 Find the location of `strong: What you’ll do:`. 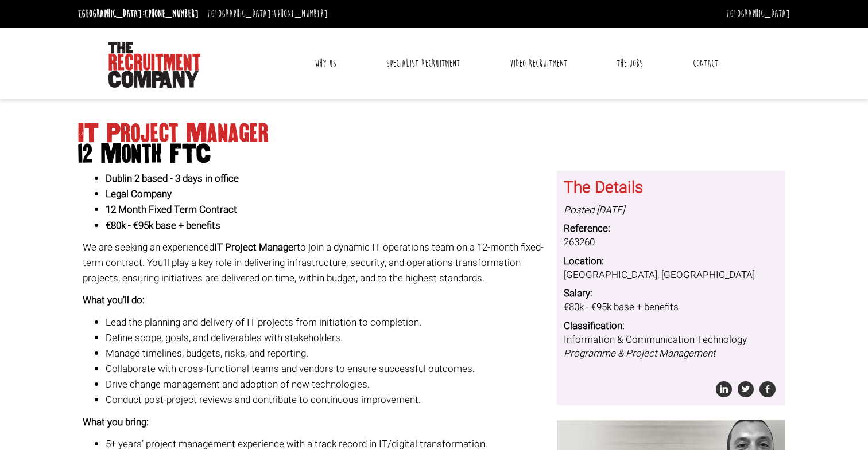

strong: What you’ll do: is located at coordinates (114, 300).